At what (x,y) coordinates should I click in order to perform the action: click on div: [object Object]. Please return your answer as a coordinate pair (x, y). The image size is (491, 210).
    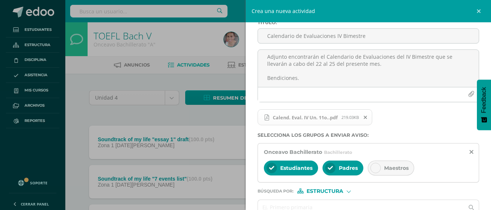
    Looking at the image, I should click on (325, 191).